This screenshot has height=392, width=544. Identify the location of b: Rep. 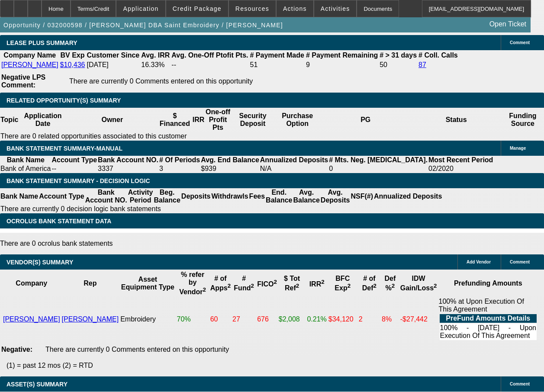
(90, 284).